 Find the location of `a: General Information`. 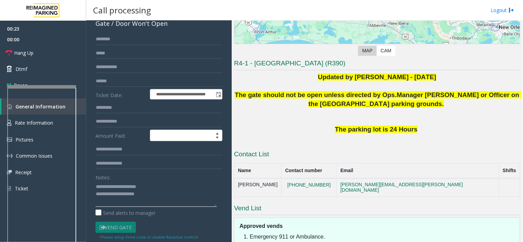

a: General Information is located at coordinates (44, 106).